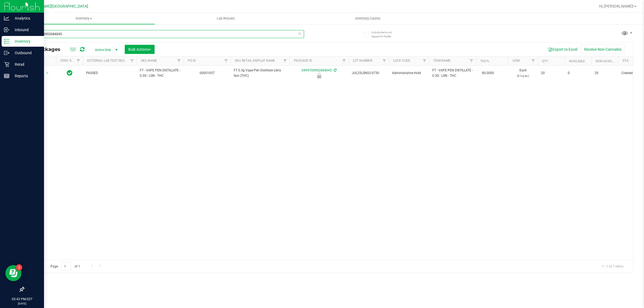 The width and height of the screenshot is (644, 308). I want to click on span: All Packages, so click(47, 50).